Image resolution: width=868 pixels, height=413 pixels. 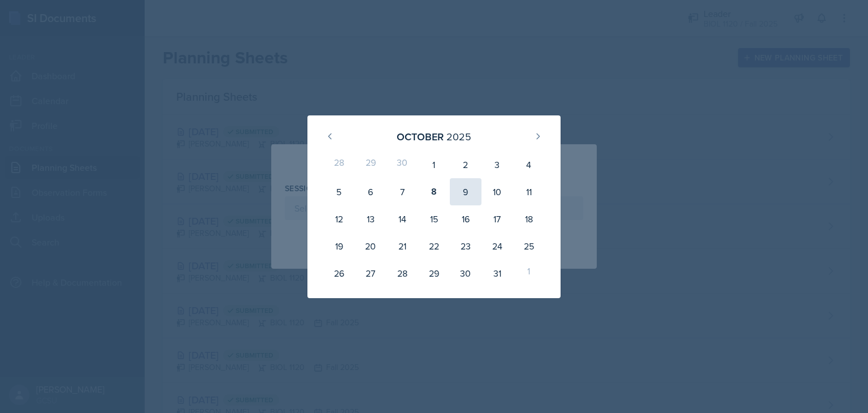 What do you see at coordinates (529, 246) in the screenshot?
I see `div: 25` at bounding box center [529, 246].